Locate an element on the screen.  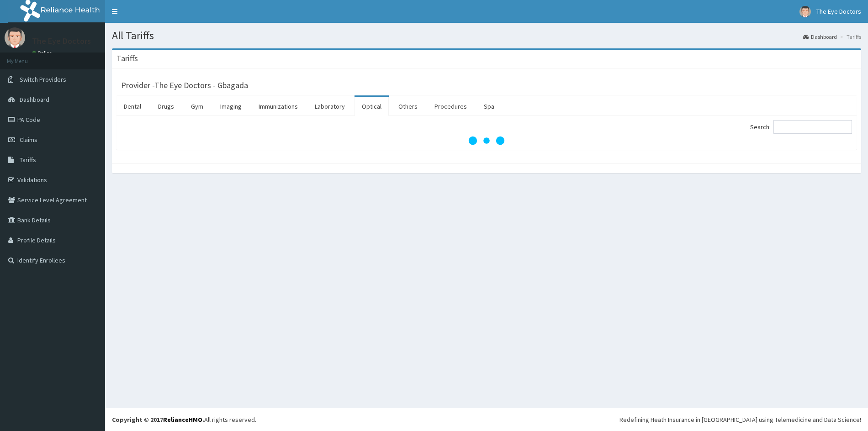
span: Claims is located at coordinates (28, 140).